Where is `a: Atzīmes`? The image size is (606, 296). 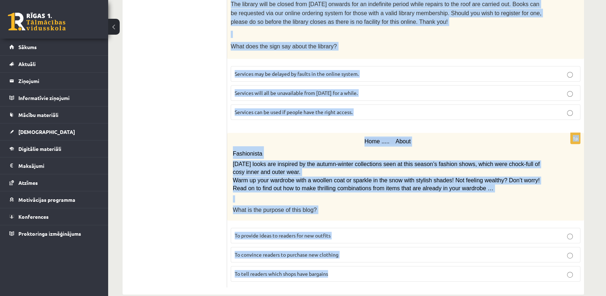 a: Atzīmes is located at coordinates (54, 182).